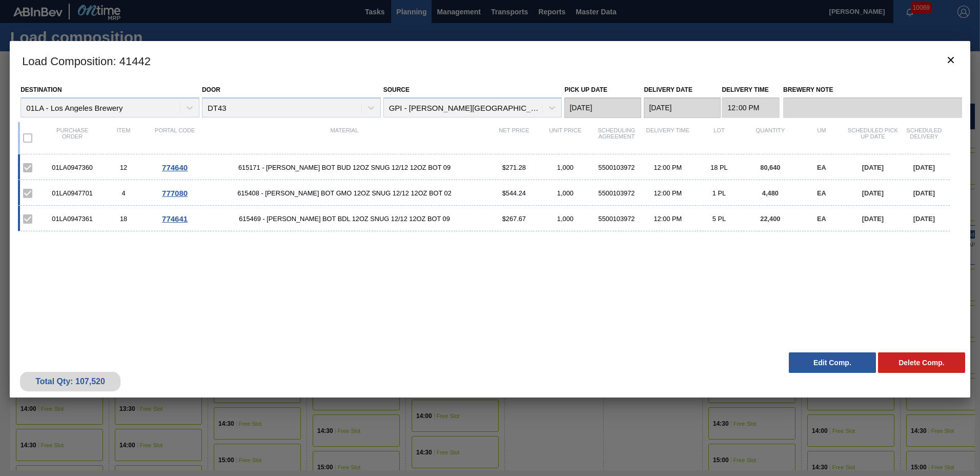 The height and width of the screenshot is (476, 980). Describe the element at coordinates (771, 138) in the screenshot. I see `div: Quantity` at that location.